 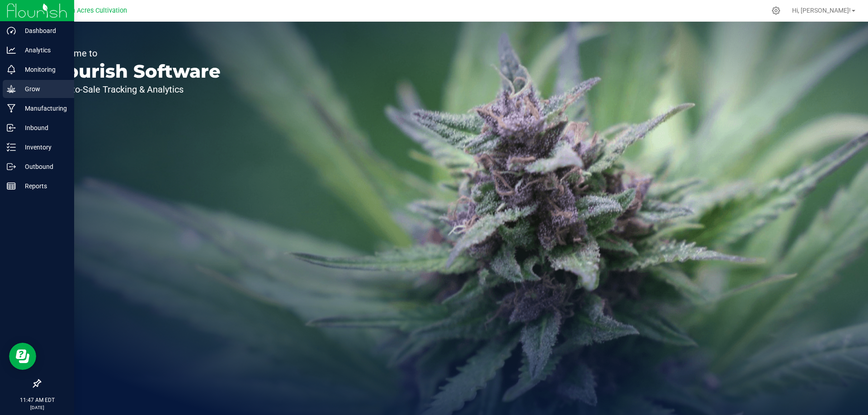 What do you see at coordinates (11, 89) in the screenshot?
I see `inline-svg: Grow` at bounding box center [11, 89].